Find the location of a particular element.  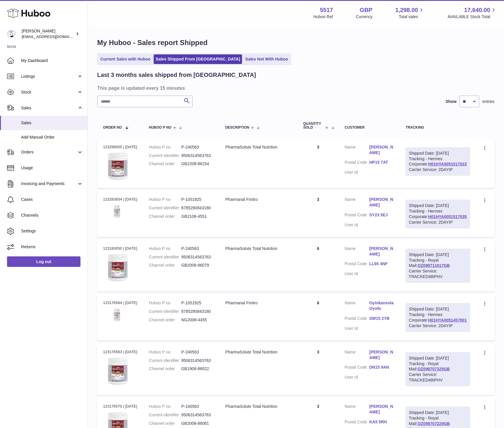

span: 1,298.00 is located at coordinates (407, 10).